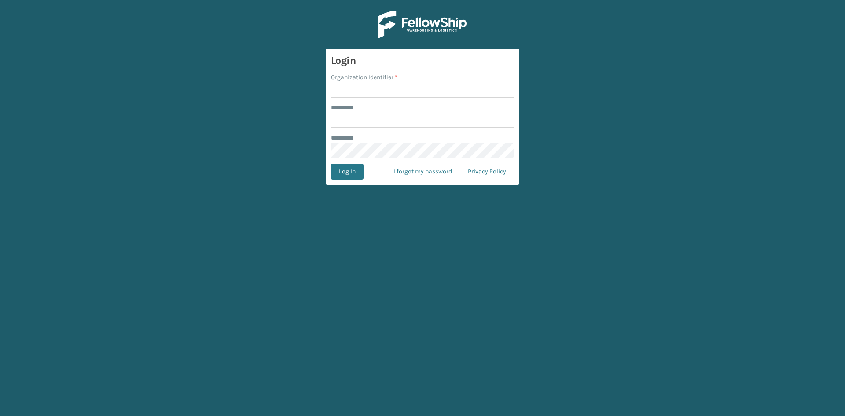 This screenshot has height=416, width=845. I want to click on h3: Login, so click(423, 61).